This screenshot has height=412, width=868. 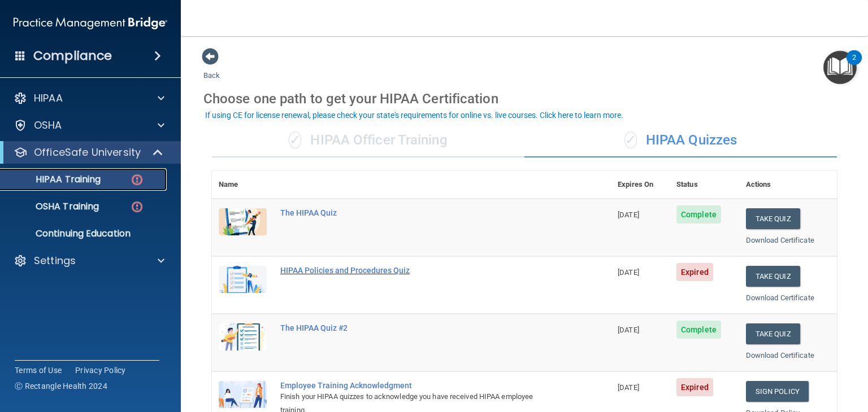 I want to click on p: HIPAA, so click(x=48, y=98).